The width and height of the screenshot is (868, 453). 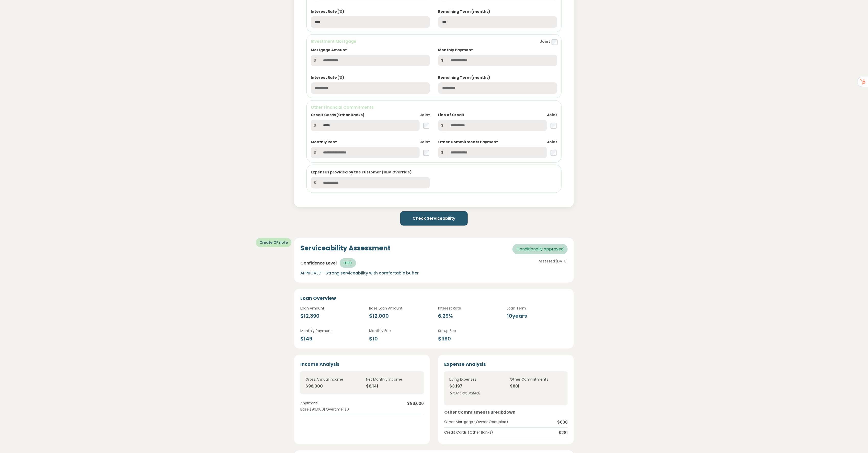 I want to click on h6: Other Commitments Breakdown, so click(x=506, y=412).